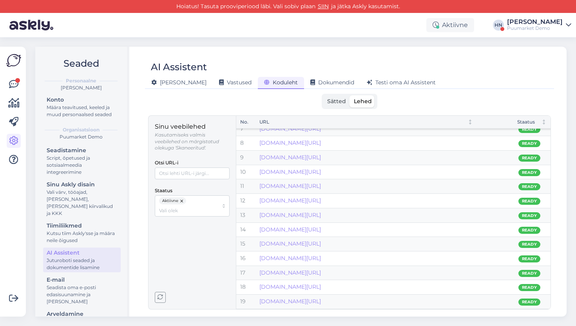 The height and width of the screenshot is (326, 576). I want to click on span: Aktiivne, so click(170, 201).